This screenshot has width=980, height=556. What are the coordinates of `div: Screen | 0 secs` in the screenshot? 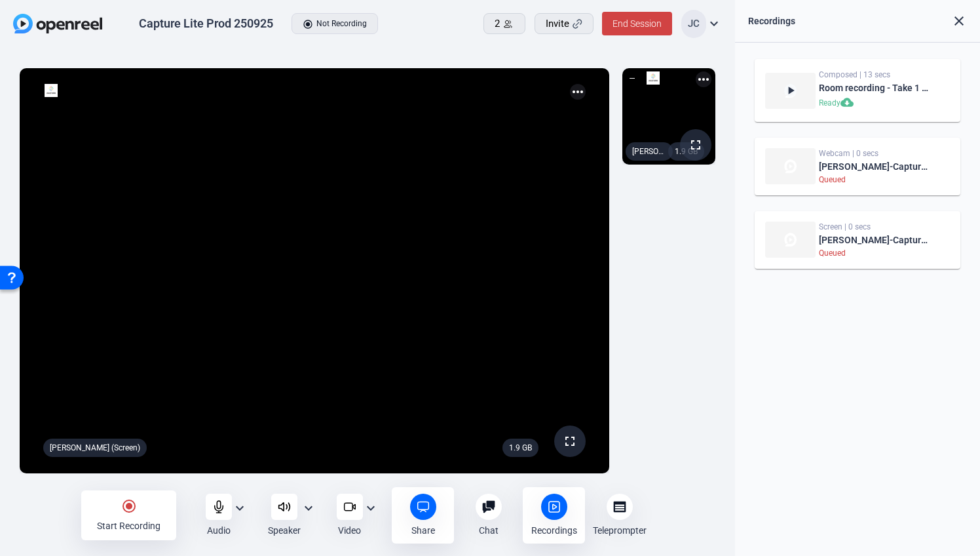 It's located at (874, 227).